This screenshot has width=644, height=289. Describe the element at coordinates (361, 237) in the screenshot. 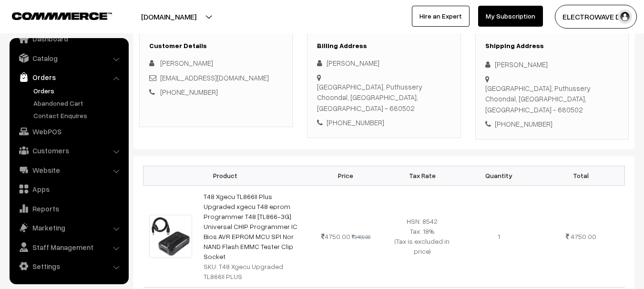

I see `strike: 9499.00` at that location.